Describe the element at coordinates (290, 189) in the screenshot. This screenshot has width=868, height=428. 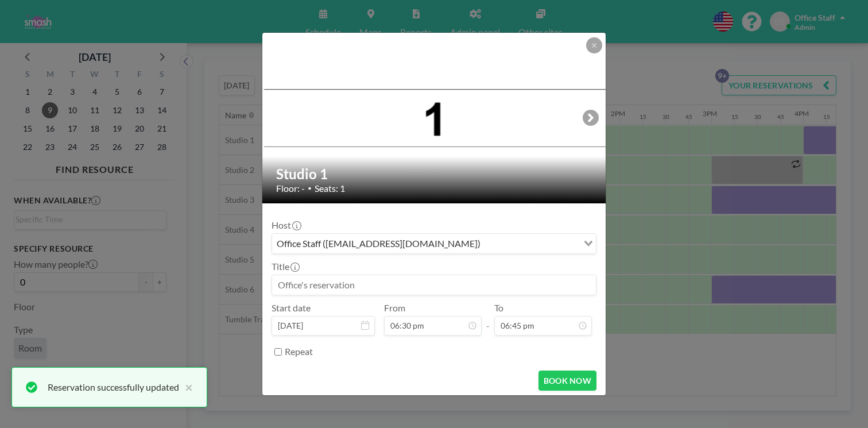
I see `span: Floor: -` at that location.